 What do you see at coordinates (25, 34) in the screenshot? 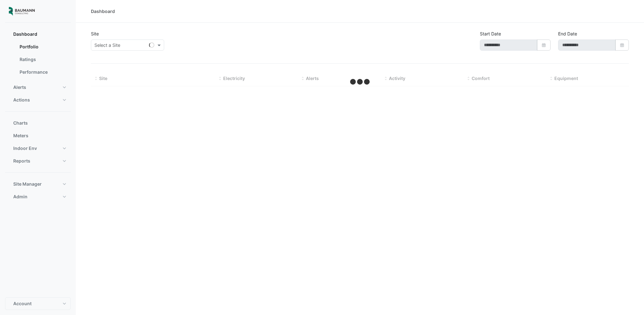
I see `span: Dashboard` at bounding box center [25, 34].